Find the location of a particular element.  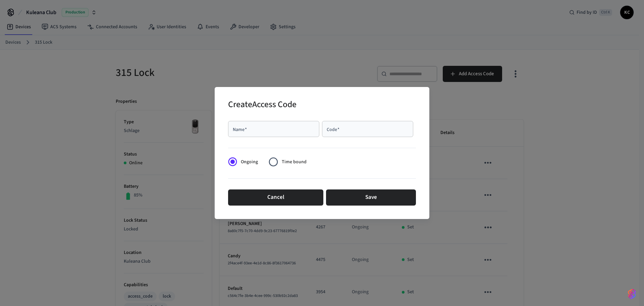

button: Cancel is located at coordinates (276, 197).